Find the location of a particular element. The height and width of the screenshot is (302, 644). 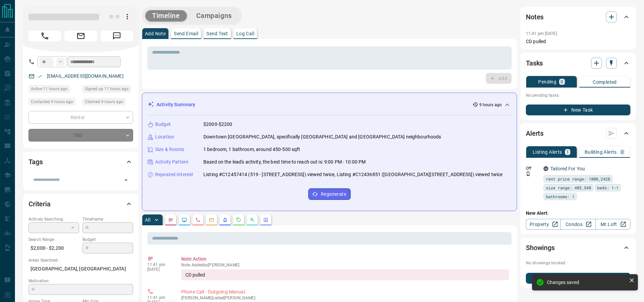

button: Timeline is located at coordinates (166, 15).